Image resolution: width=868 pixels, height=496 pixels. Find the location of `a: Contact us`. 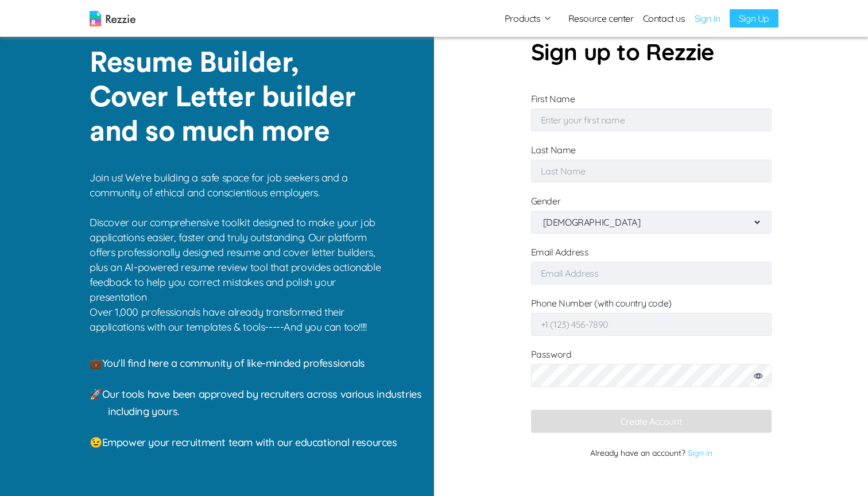

a: Contact us is located at coordinates (664, 18).